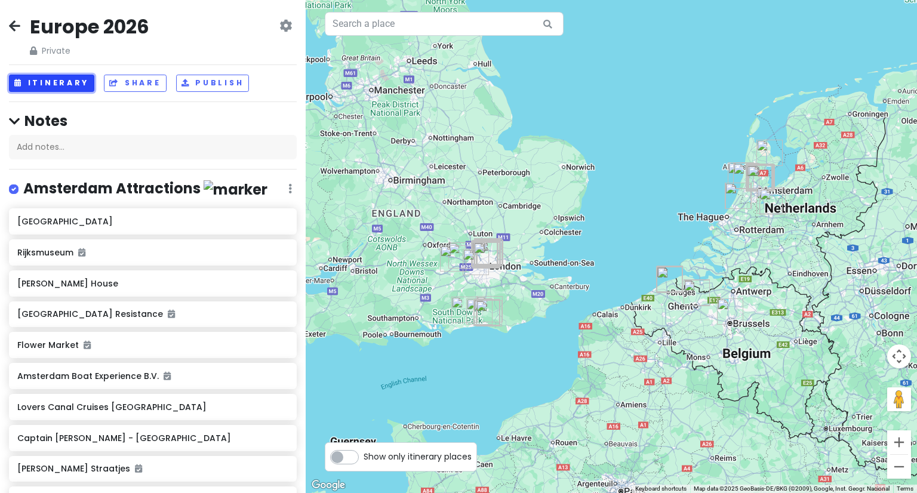  What do you see at coordinates (670, 280) in the screenshot?
I see `div: In The Mood - dinner in the park` at bounding box center [670, 280].